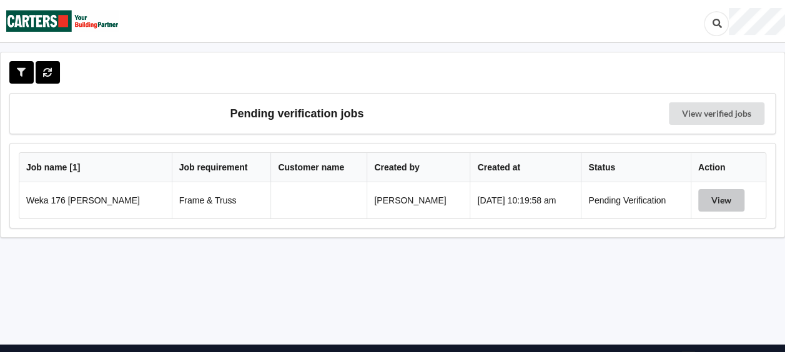 The width and height of the screenshot is (785, 352). Describe the element at coordinates (723, 201) in the screenshot. I see `a: View` at that location.